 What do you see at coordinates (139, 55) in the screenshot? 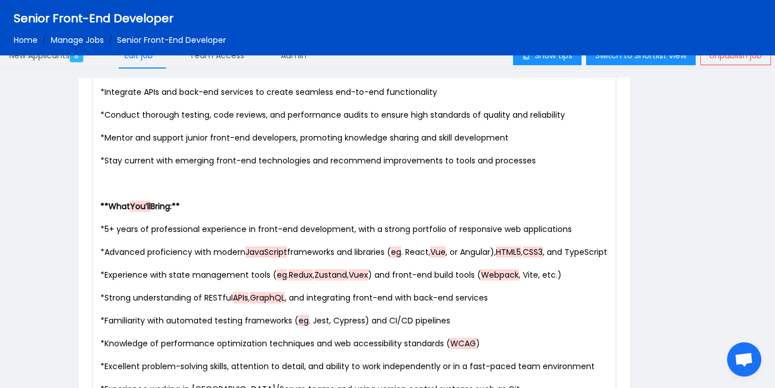
I see `span: Edit job` at bounding box center [139, 55].